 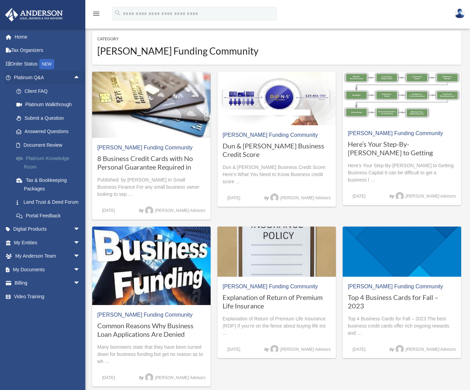 I want to click on a: Client FAQ, so click(x=50, y=91).